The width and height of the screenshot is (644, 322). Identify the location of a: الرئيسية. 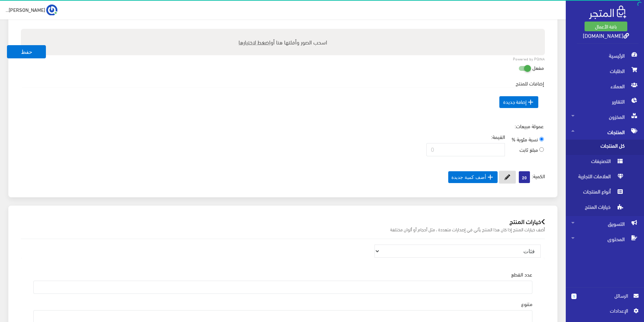
(605, 56).